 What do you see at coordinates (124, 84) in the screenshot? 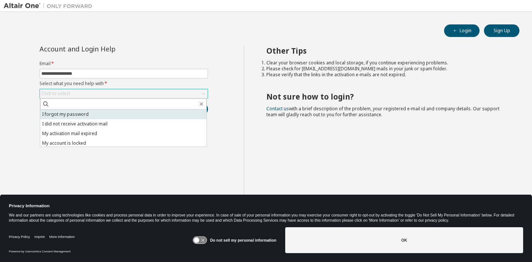
I see `label: Select what you need help with` at bounding box center [124, 84].